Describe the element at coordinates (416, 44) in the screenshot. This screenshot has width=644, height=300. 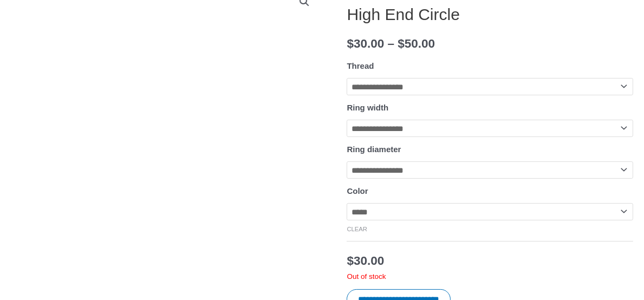
I see `bdi: 50.00` at that location.